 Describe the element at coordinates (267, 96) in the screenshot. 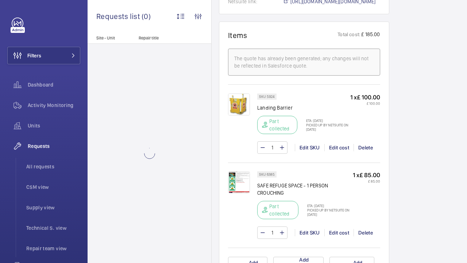

I see `p: SKU 5924` at that location.